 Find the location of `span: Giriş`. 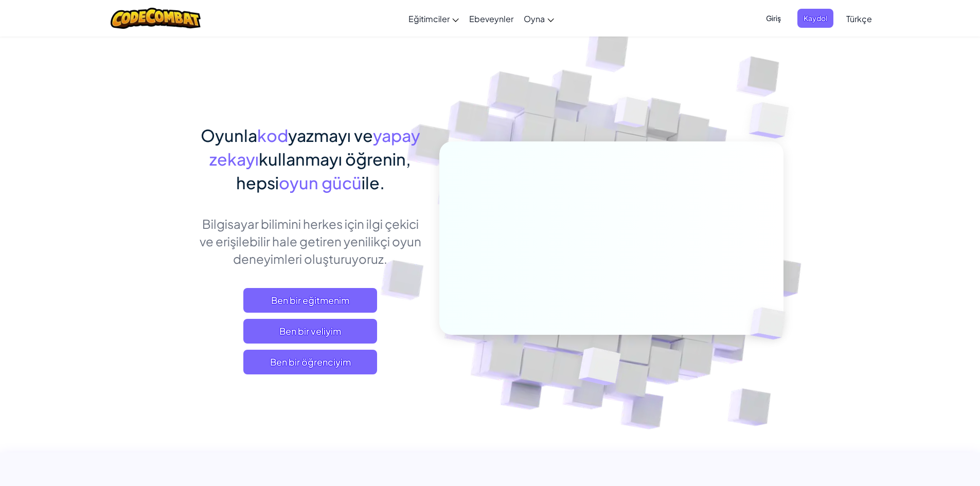

span: Giriş is located at coordinates (773, 18).